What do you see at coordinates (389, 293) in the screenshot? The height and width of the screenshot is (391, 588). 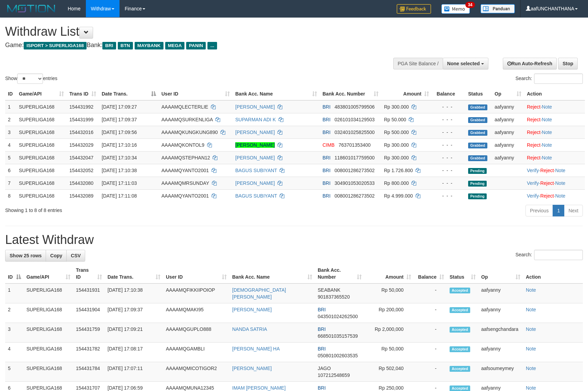 I see `td: Rp 50,000` at bounding box center [389, 293].